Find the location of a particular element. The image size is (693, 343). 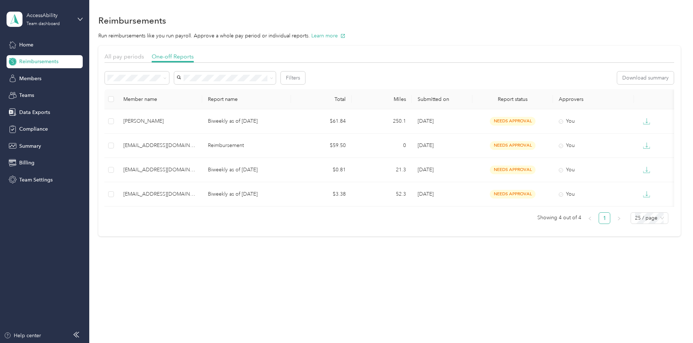

span: Showing 4 out of 4 is located at coordinates (559, 218).